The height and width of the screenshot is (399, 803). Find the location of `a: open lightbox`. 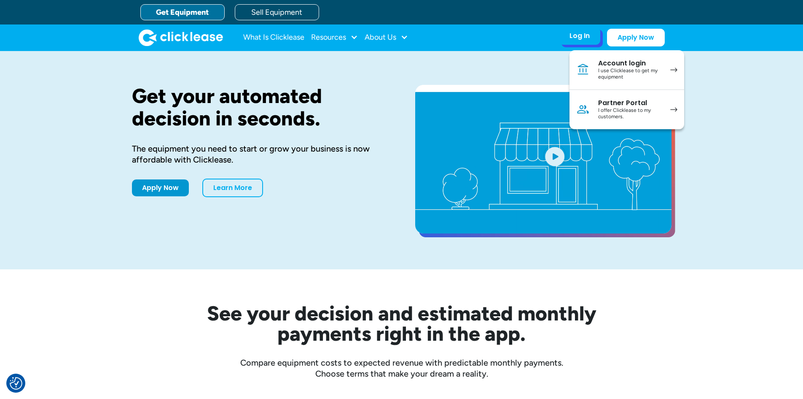

a: open lightbox is located at coordinates (544, 159).